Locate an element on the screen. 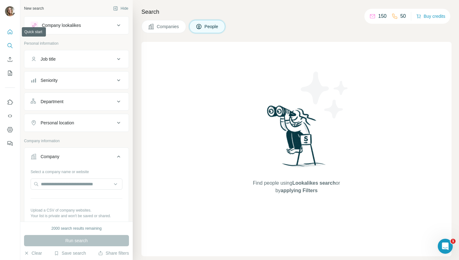 The image size is (459, 260). h4: Search is located at coordinates (296, 12).